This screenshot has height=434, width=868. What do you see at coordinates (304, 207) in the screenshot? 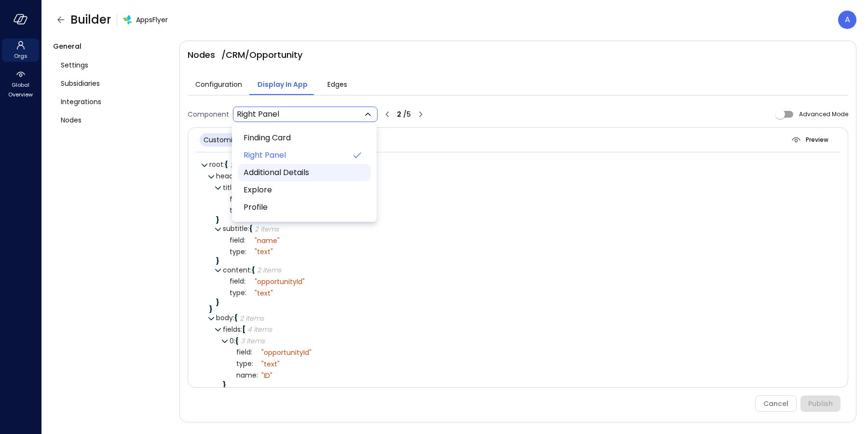
I see `li: Profile` at bounding box center [304, 207].